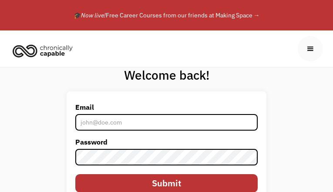 The height and width of the screenshot is (192, 333). What do you see at coordinates (166, 122) in the screenshot?
I see `input: john@doe.com` at bounding box center [166, 122].